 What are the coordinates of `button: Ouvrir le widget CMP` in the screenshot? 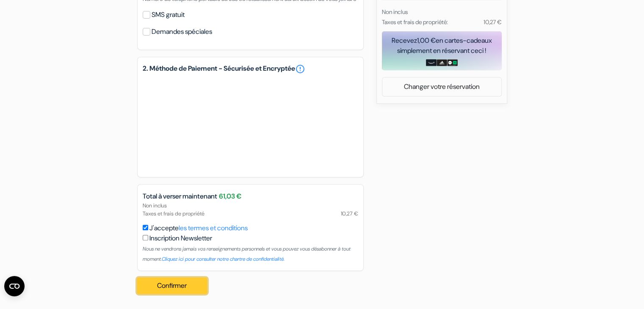 It's located at (15, 286).